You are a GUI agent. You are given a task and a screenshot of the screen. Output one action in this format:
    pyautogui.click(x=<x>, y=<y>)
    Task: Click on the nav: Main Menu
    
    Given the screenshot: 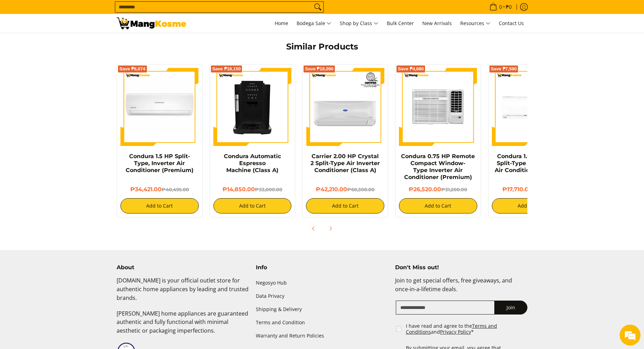 What is the action you would take?
    pyautogui.click(x=360, y=23)
    